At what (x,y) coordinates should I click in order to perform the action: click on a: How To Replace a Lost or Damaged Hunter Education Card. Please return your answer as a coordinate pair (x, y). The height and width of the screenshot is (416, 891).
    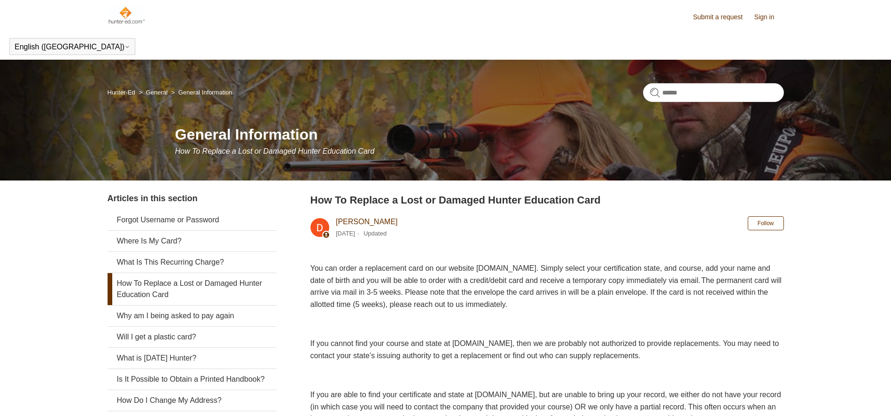
    Looking at the image, I should click on (192, 289).